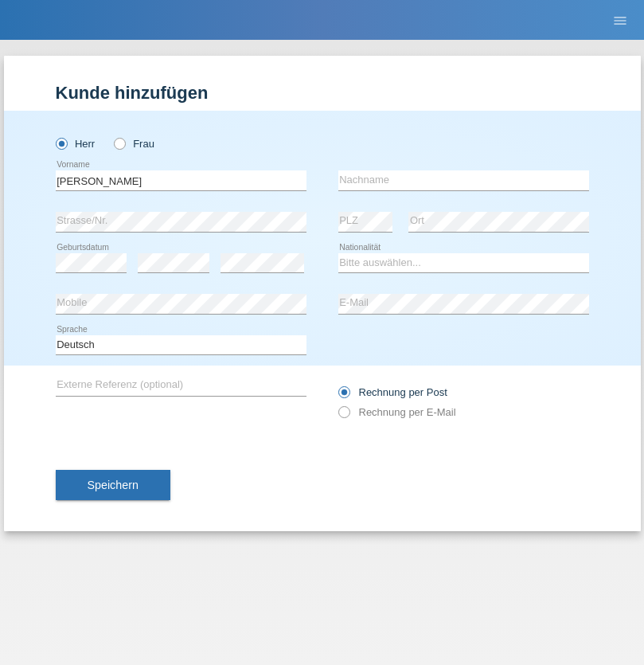  What do you see at coordinates (61, 142) in the screenshot?
I see `input: Herr` at bounding box center [61, 142].